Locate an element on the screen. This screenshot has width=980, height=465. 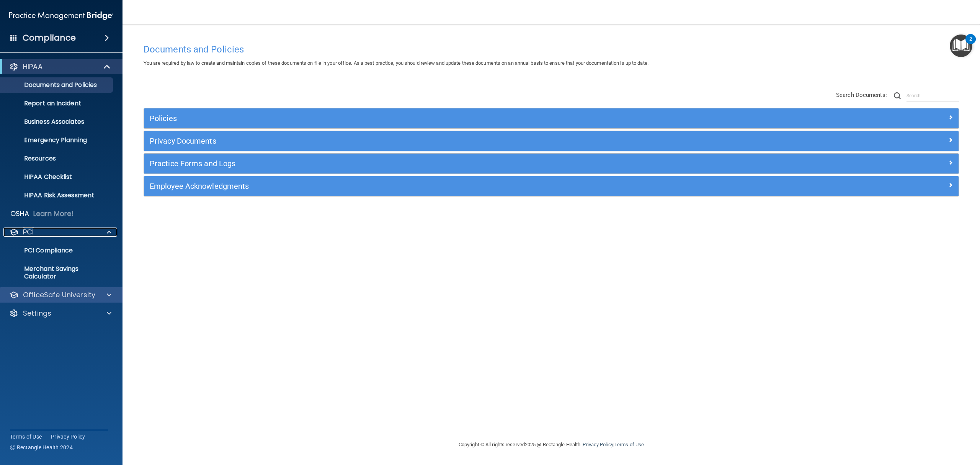
p: OSHA is located at coordinates (20, 214).